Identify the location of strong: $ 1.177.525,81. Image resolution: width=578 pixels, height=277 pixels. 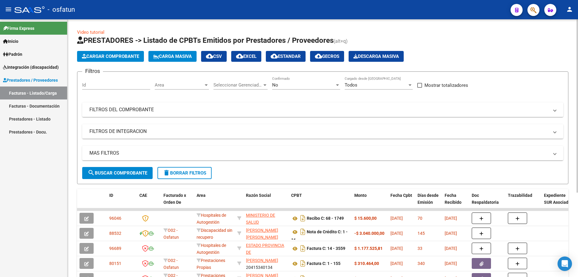
(368, 248).